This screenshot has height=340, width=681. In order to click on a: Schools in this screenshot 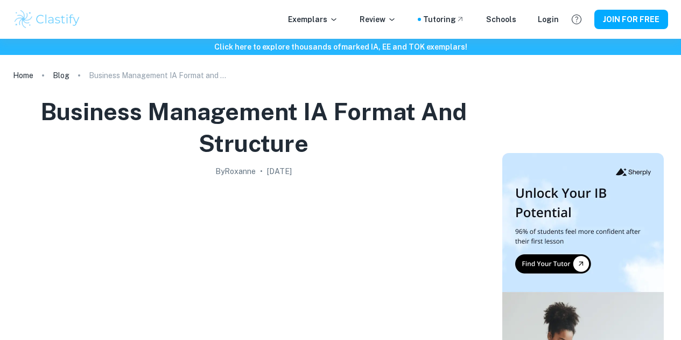, I will do `click(501, 19)`.